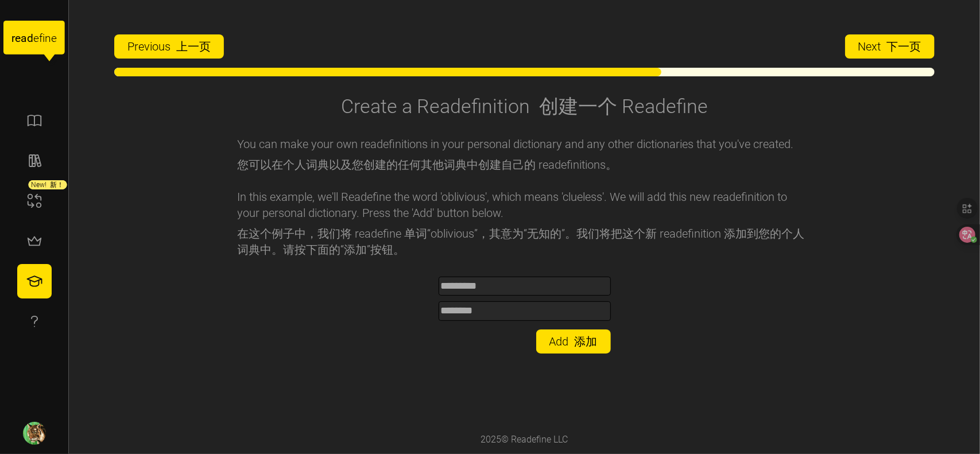 This screenshot has height=454, width=980. What do you see at coordinates (169, 47) in the screenshot?
I see `button: Previous 上一页` at bounding box center [169, 47].